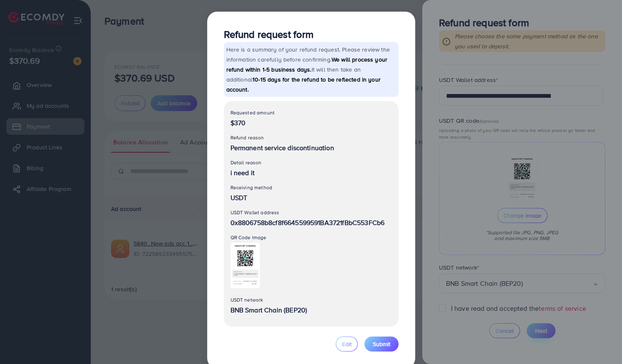 This screenshot has width=622, height=364. Describe the element at coordinates (311, 300) in the screenshot. I see `p: USDT network` at that location.